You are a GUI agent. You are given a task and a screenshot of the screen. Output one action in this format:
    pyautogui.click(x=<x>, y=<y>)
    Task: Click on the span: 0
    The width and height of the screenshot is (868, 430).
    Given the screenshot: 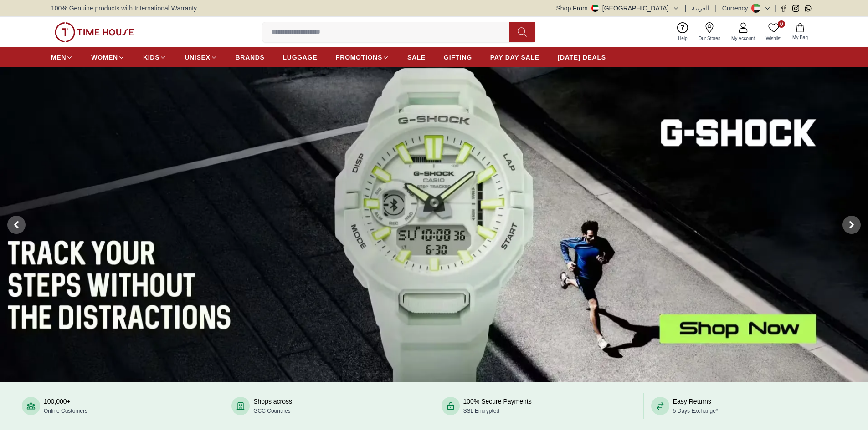 What is the action you would take?
    pyautogui.click(x=781, y=24)
    